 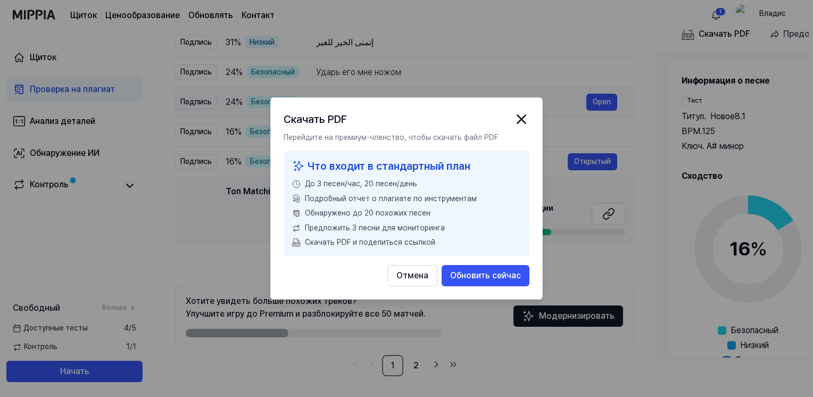 I want to click on img: Иконка с блестками, so click(x=298, y=166).